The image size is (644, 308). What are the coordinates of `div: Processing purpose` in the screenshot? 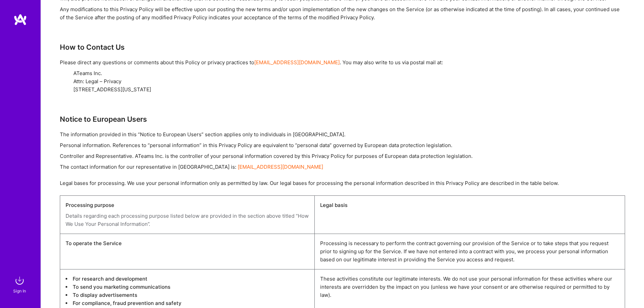 It's located at (187, 205).